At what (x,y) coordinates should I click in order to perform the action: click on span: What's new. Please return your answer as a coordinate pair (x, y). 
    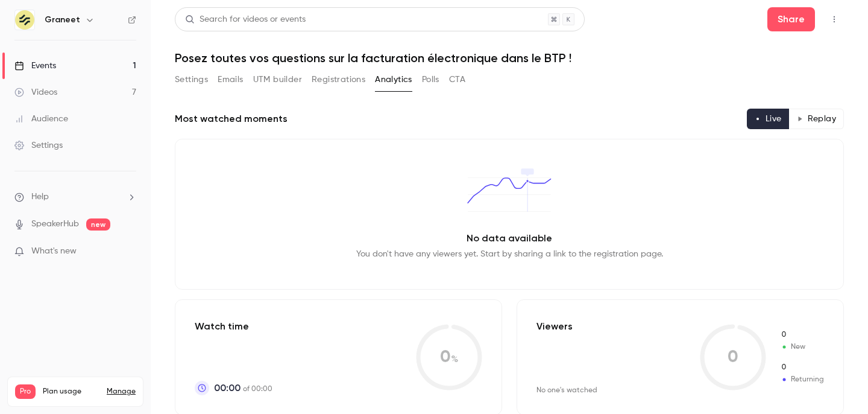
    Looking at the image, I should click on (54, 251).